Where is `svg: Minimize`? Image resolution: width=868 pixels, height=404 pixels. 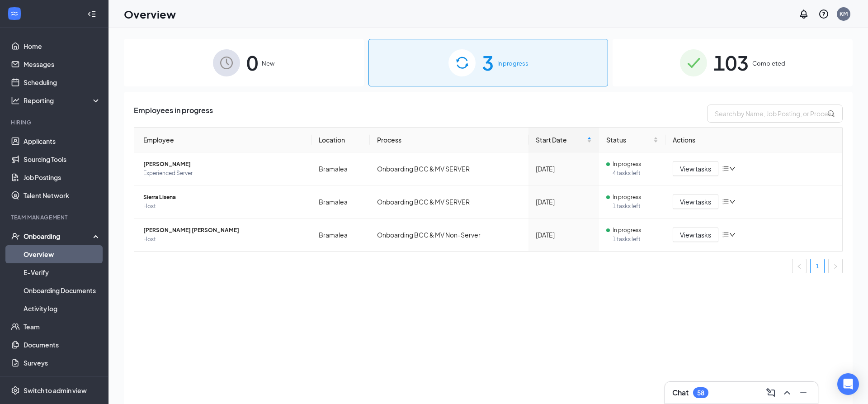 svg: Minimize is located at coordinates (803, 393).